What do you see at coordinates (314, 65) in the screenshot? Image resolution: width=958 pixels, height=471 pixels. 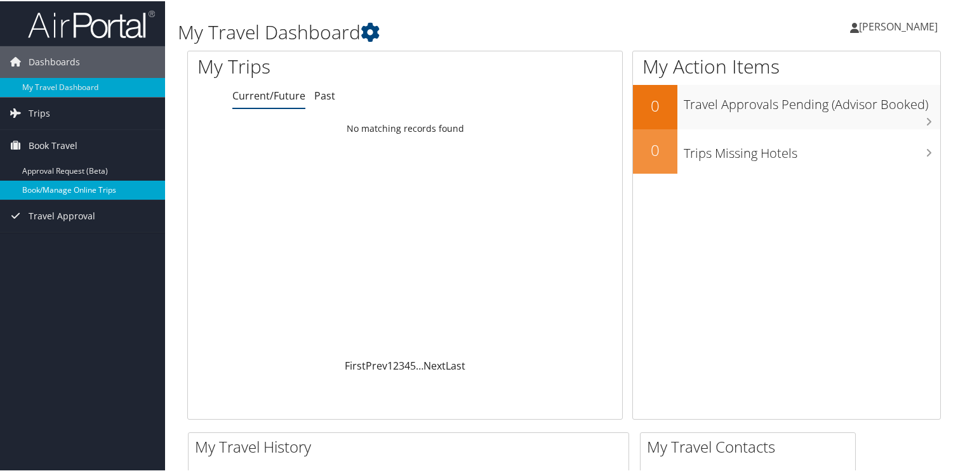 I see `h1: My Trips` at bounding box center [314, 65].